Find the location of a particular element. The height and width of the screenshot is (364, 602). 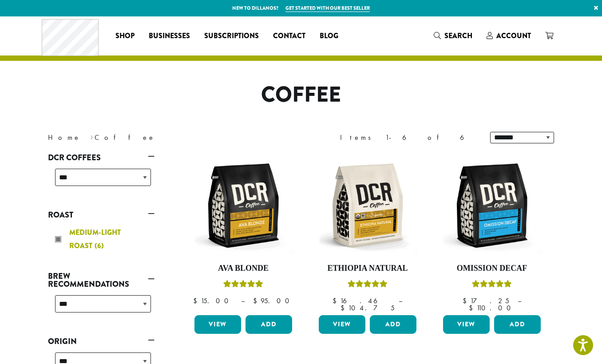

span: (6) is located at coordinates (99, 246).